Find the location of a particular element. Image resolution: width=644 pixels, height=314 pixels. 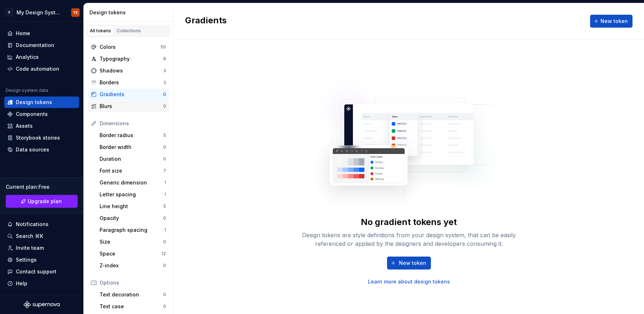

a: Invite team is located at coordinates (42, 248).